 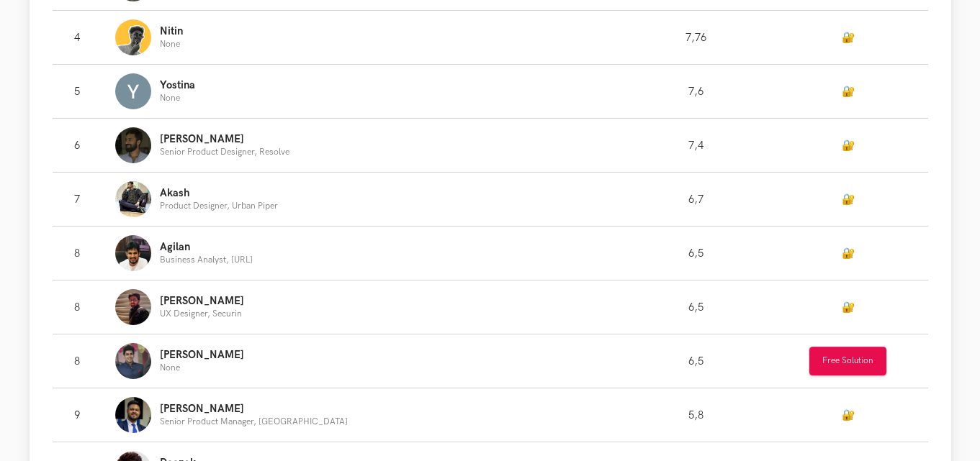 What do you see at coordinates (84, 37) in the screenshot?
I see `td: 4` at bounding box center [84, 37].